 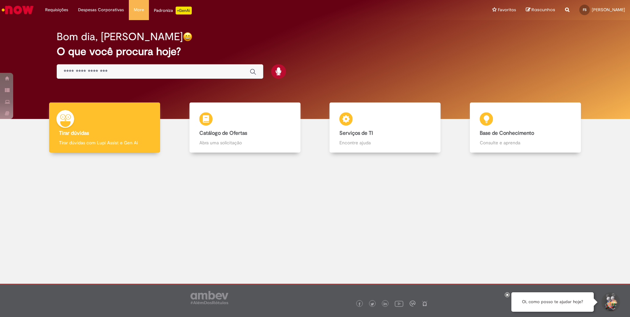 I want to click on a: Rascunhos, so click(x=541, y=10).